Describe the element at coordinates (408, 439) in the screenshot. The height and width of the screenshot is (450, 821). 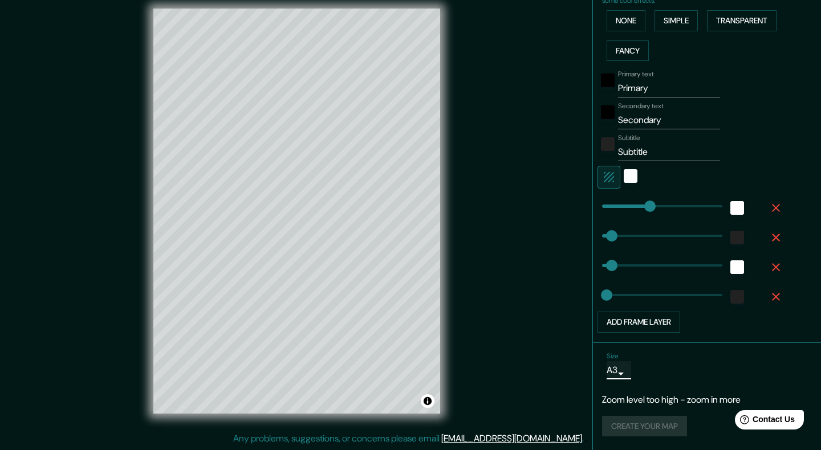
I see `p: Any problems, suggestions, or concerns please email .` at that location.